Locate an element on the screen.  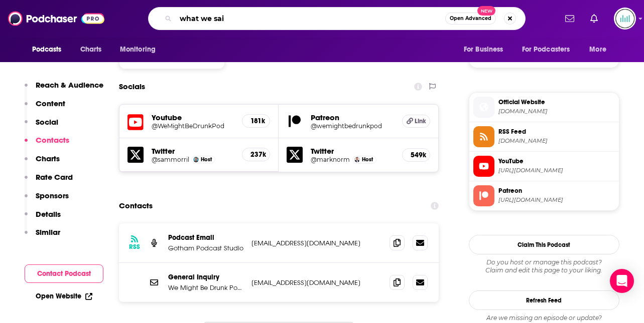
span: Open Advanced is located at coordinates (470, 18).